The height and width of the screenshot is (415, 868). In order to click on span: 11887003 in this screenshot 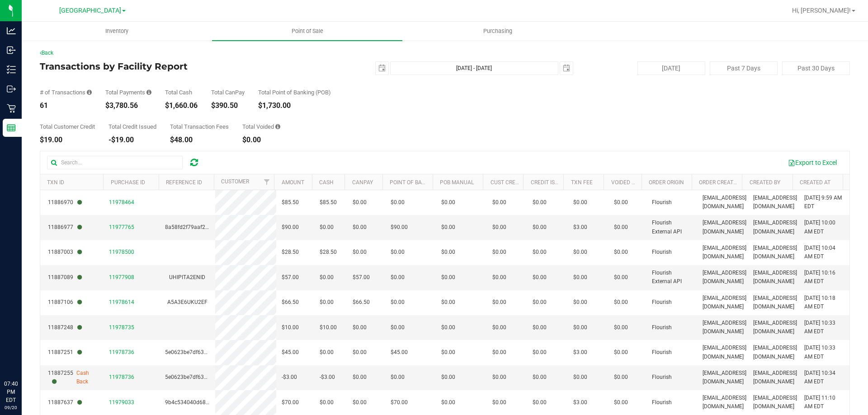, I will do `click(65, 252)`.